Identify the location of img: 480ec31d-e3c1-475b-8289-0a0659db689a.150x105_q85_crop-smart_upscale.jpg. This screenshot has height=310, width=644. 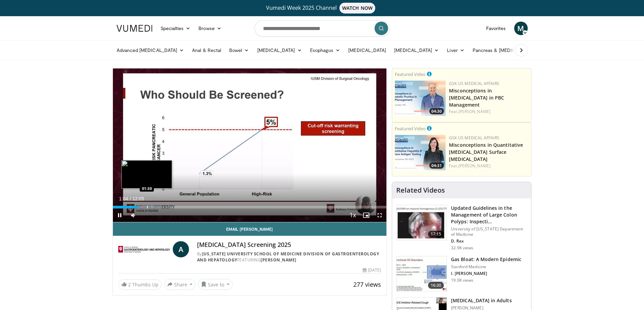
(422, 274).